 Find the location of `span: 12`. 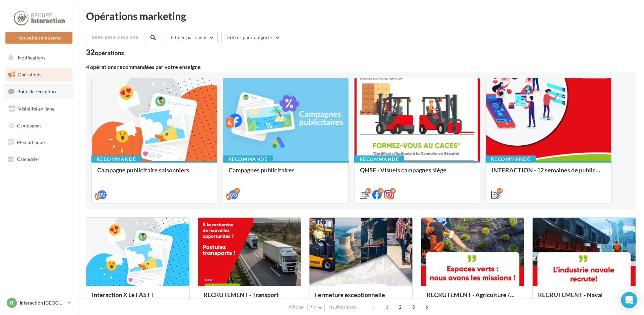

span: 12 is located at coordinates (313, 308).